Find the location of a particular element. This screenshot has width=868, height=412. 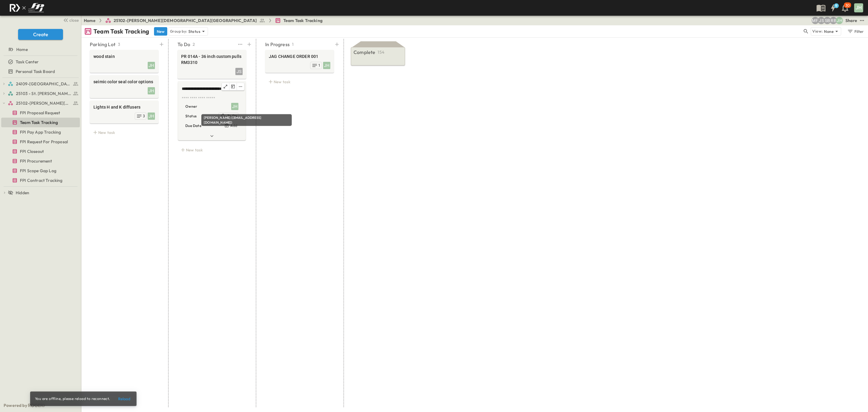

span: Personal Task Board is located at coordinates (36, 71).